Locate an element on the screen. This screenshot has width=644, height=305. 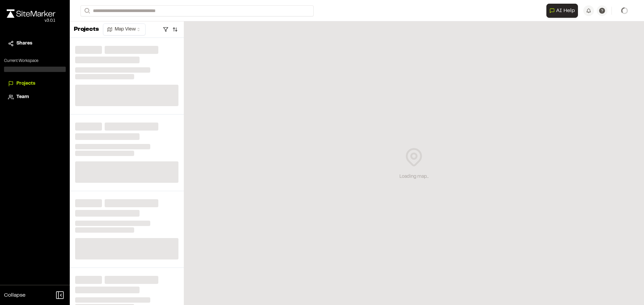
div: Open AI Assistant is located at coordinates (563, 11).